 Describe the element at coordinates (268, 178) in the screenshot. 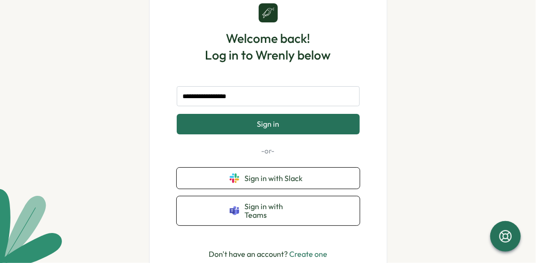

I see `button: Sign in with Slack` at that location.